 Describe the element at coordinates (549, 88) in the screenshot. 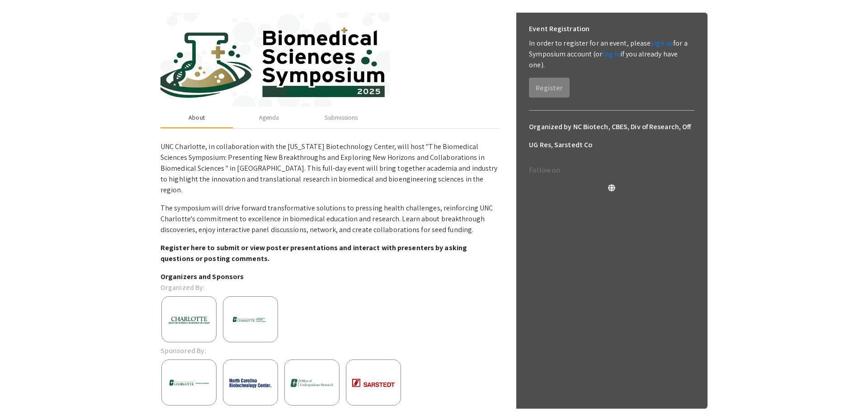

I see `button: Register` at that location.